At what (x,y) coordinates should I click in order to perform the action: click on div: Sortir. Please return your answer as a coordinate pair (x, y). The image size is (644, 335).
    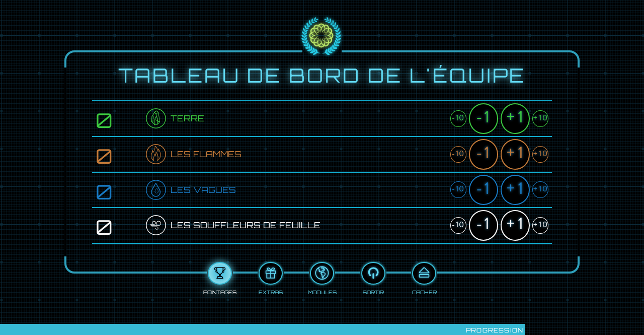
    Looking at the image, I should click on (373, 291).